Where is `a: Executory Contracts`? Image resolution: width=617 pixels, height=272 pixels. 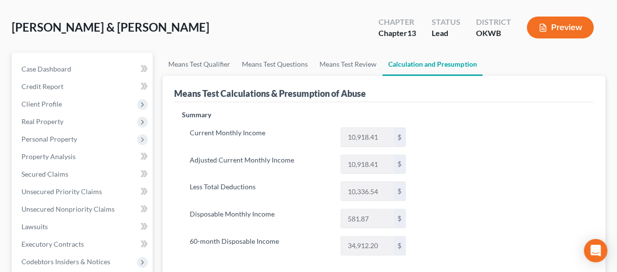 a: Executory Contracts is located at coordinates (83, 245).